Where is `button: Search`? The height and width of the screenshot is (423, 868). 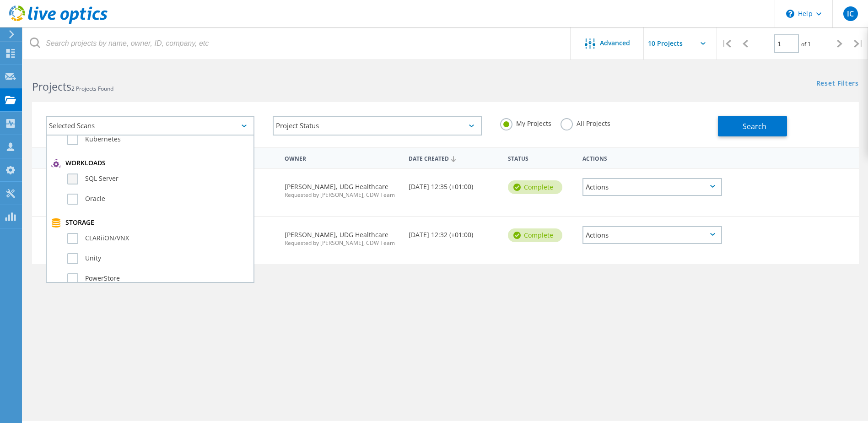 button: Search is located at coordinates (752, 126).